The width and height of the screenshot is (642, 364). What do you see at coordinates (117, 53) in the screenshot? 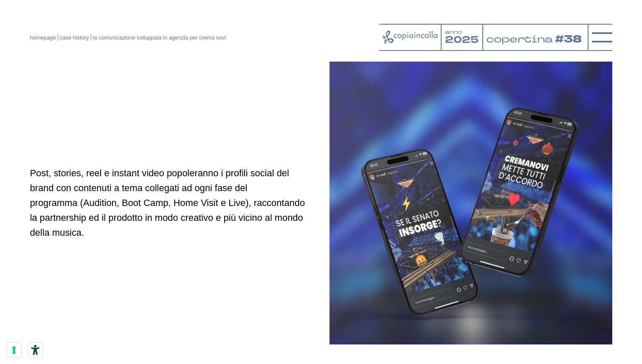
I see `div: Keyword (traffico)` at bounding box center [117, 53].